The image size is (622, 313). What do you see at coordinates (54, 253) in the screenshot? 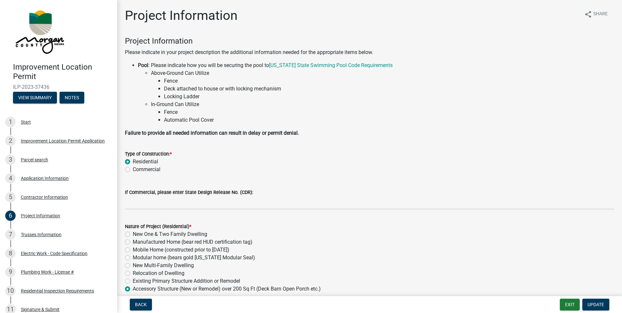
I see `div: Electric Work - Code Specification` at bounding box center [54, 253].